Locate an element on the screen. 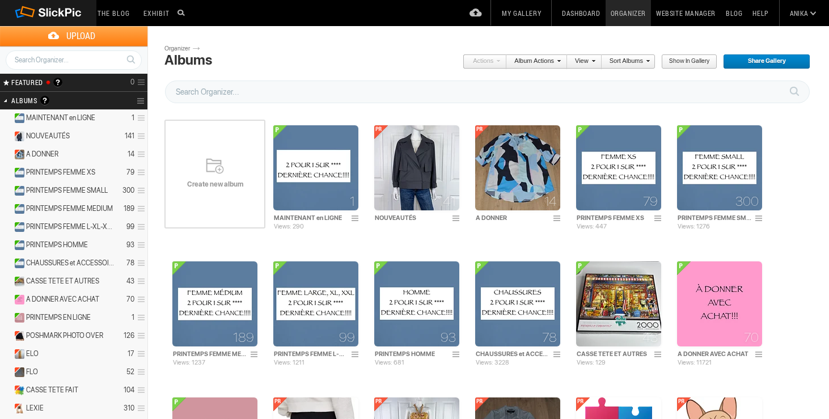  span: 93 is located at coordinates (448, 337).